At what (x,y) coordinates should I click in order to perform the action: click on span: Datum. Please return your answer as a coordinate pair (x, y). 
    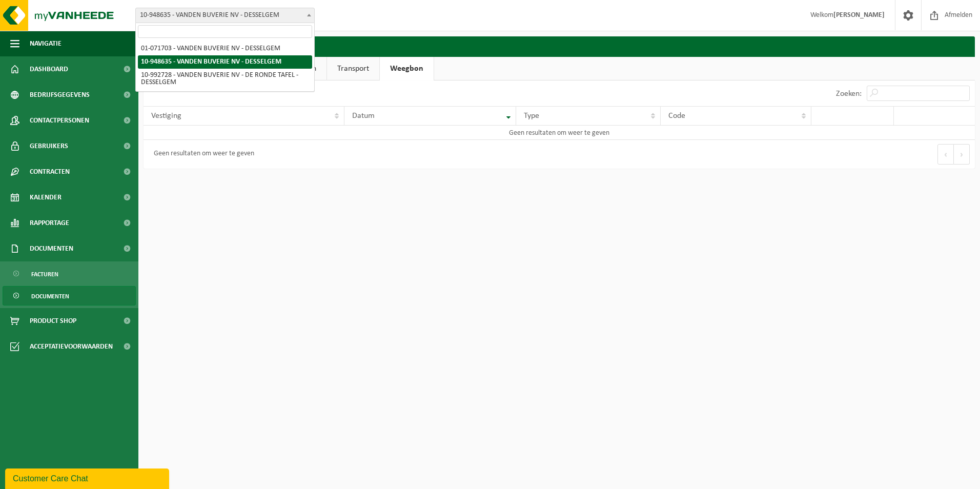
    Looking at the image, I should click on (363, 116).